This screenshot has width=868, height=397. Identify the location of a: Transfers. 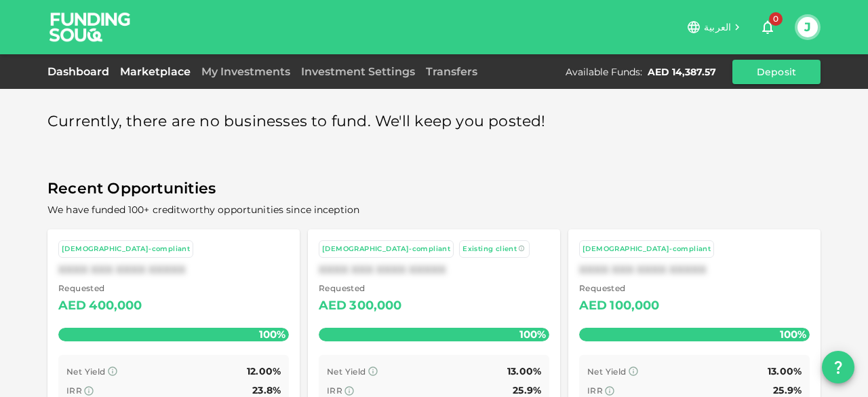
(452, 71).